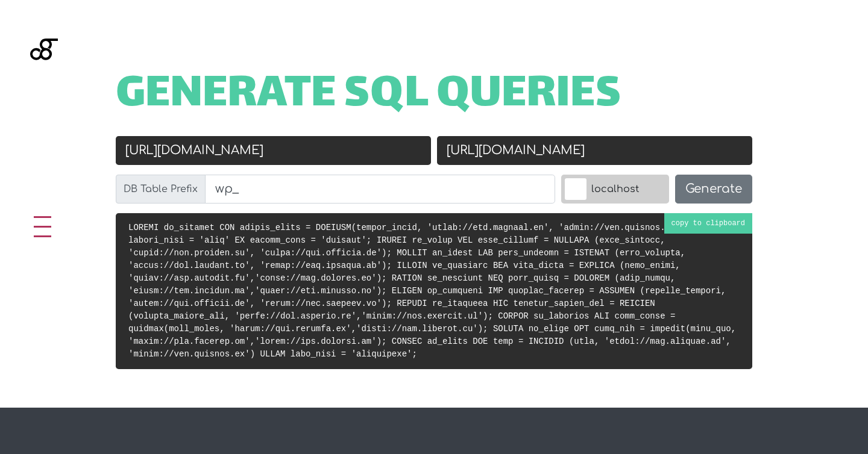 The width and height of the screenshot is (868, 454). I want to click on label: localhost, so click(614, 189).